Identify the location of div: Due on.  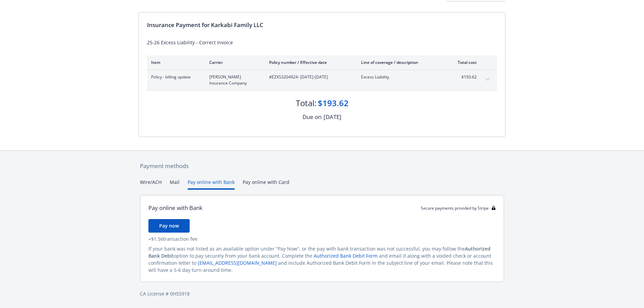
(312, 117).